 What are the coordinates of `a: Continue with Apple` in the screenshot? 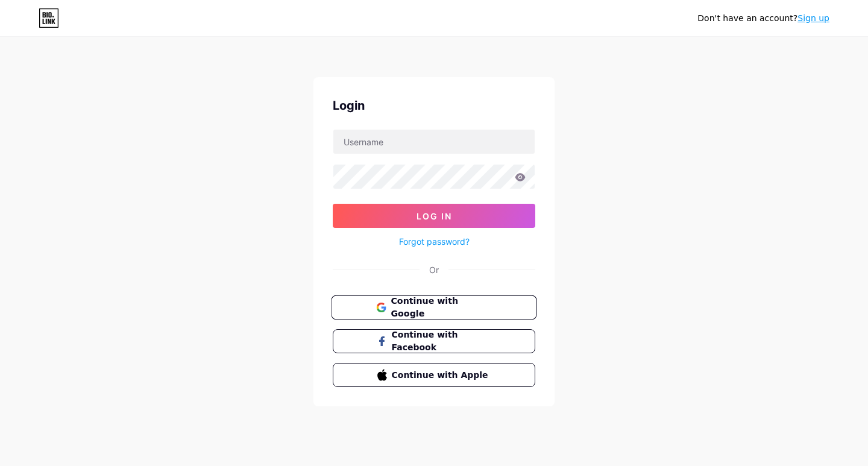 It's located at (434, 375).